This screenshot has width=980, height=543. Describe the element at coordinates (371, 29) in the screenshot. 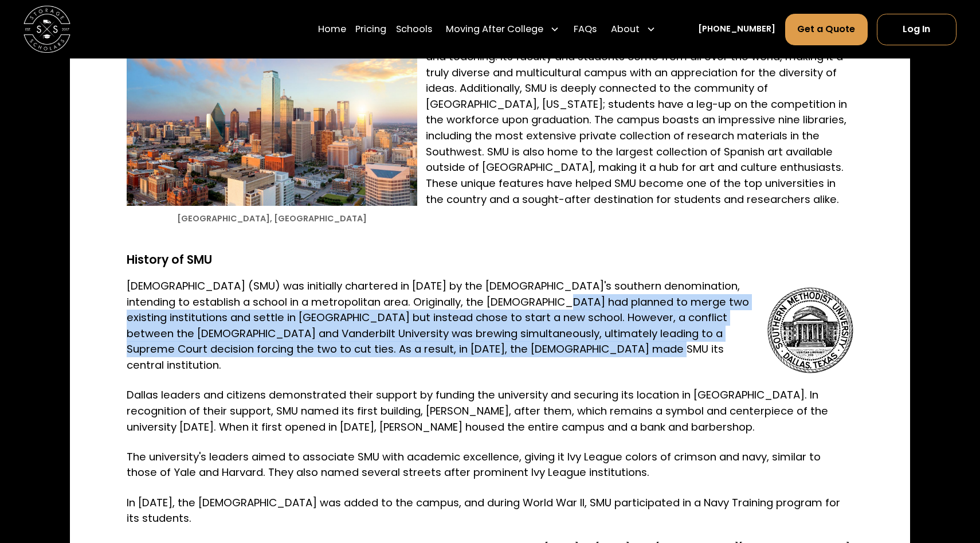

I see `a: Pricing` at that location.